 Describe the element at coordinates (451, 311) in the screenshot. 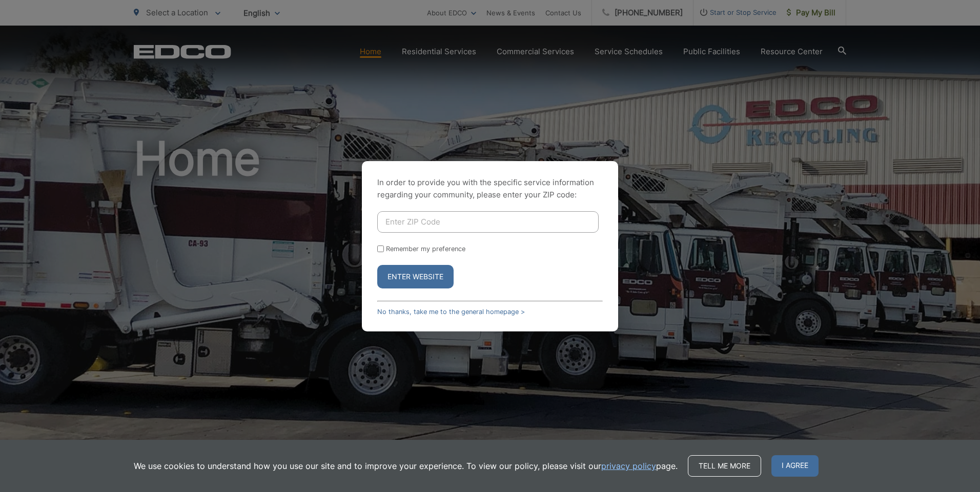

I see `a: No thanks, take me to the general homepage >` at that location.